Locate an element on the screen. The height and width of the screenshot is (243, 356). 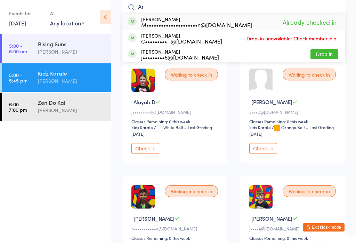
div: At is located at coordinates (67, 13).